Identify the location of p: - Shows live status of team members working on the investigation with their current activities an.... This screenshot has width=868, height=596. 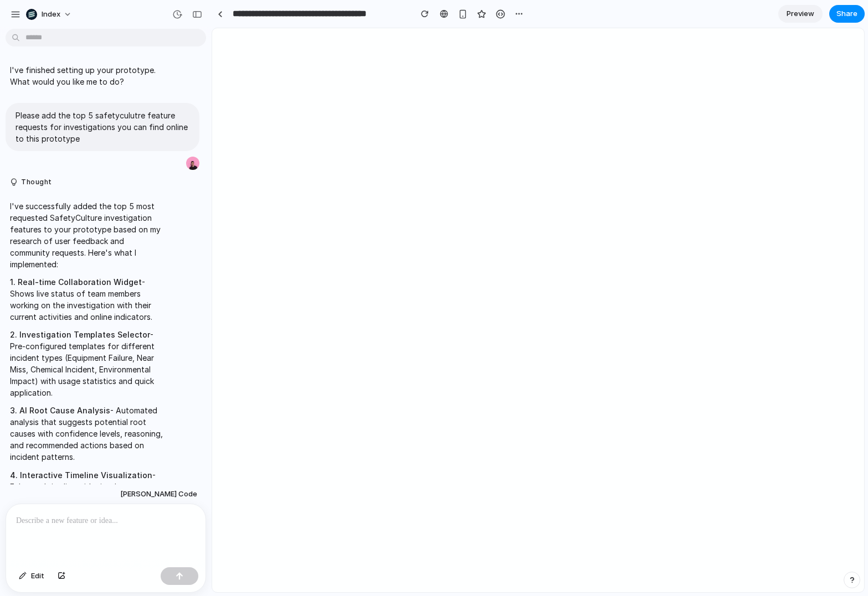
(87, 299).